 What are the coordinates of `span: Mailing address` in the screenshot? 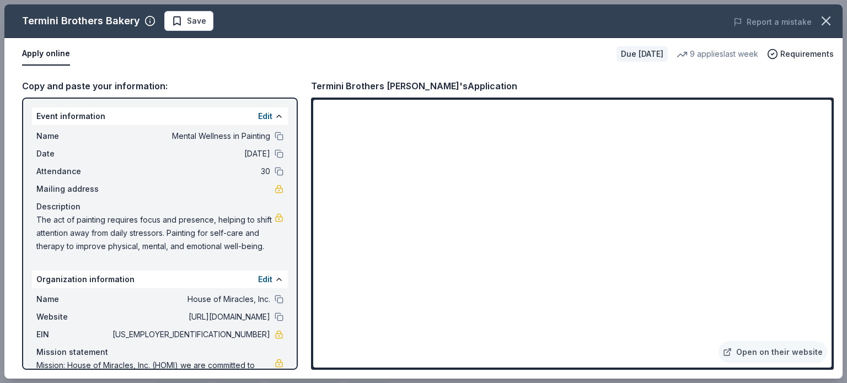 It's located at (73, 189).